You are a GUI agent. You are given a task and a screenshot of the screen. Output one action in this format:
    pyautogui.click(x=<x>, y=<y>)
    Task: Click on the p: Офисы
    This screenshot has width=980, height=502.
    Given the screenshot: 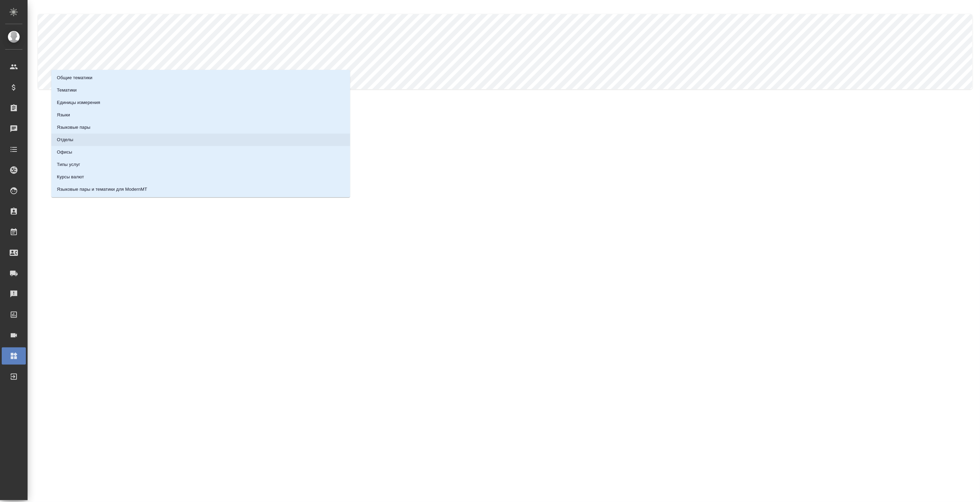 What is the action you would take?
    pyautogui.click(x=64, y=152)
    